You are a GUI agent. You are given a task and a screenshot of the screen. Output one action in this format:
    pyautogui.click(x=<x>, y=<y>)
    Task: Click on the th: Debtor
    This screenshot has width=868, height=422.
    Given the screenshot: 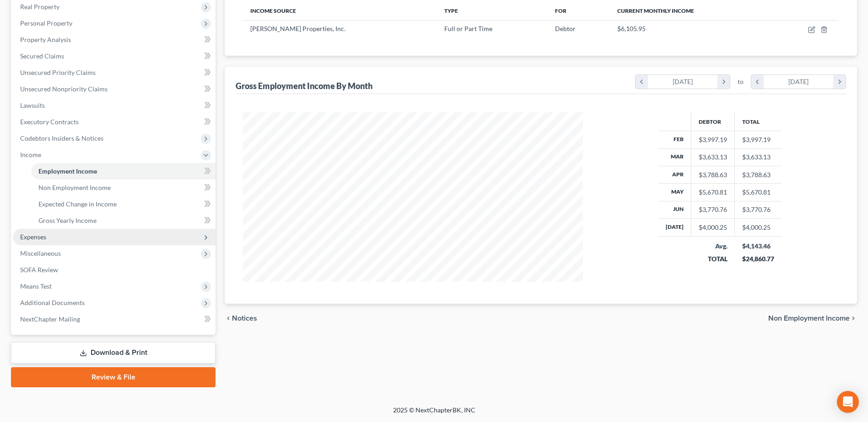 What is the action you would take?
    pyautogui.click(x=713, y=121)
    